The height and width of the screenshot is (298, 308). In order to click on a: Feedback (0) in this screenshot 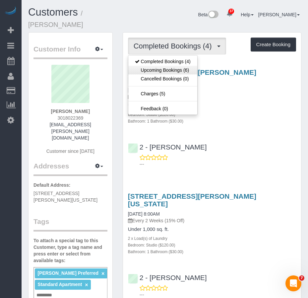, I will do `click(163, 109)`.